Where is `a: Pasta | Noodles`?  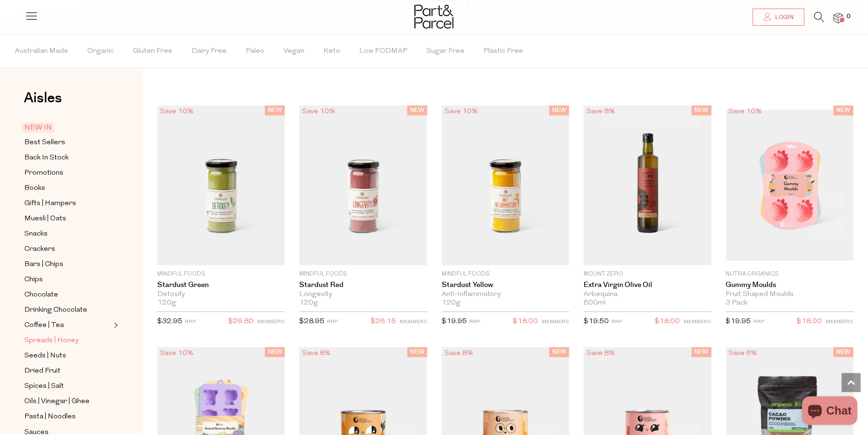
a: Pasta | Noodles is located at coordinates (68, 417).